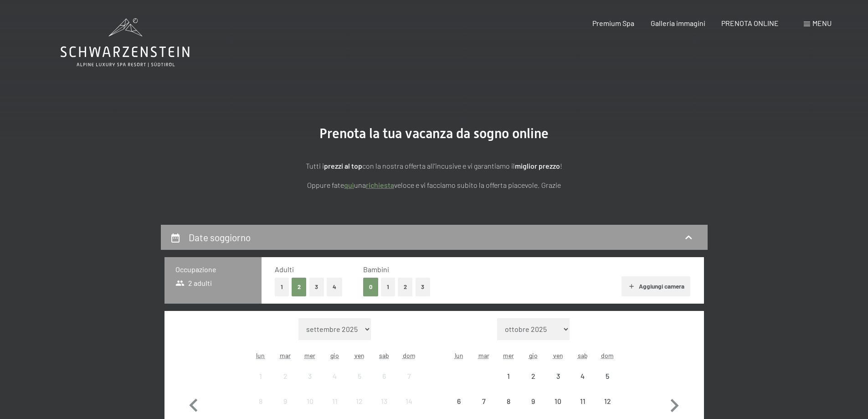 The height and width of the screenshot is (419, 868). What do you see at coordinates (285, 269) in the screenshot?
I see `span: Adulti` at bounding box center [285, 269].